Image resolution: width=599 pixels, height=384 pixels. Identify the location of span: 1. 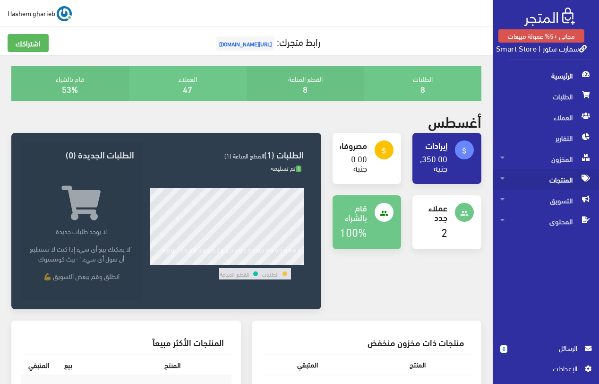
(299, 169).